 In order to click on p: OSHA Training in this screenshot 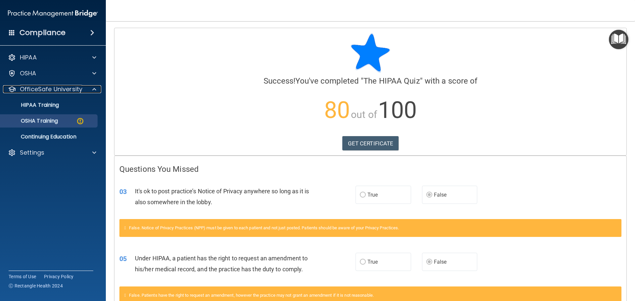, I will do `click(31, 121)`.